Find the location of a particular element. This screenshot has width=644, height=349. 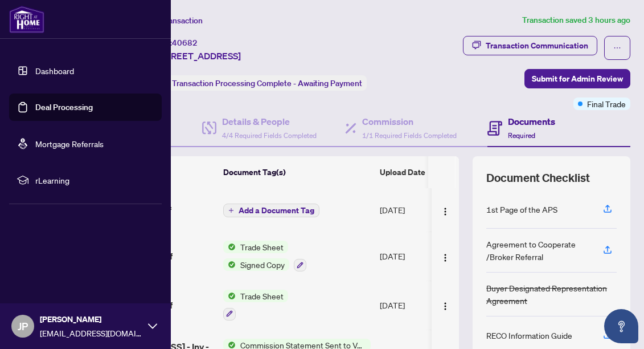

div: Status: is located at coordinates (254, 83).